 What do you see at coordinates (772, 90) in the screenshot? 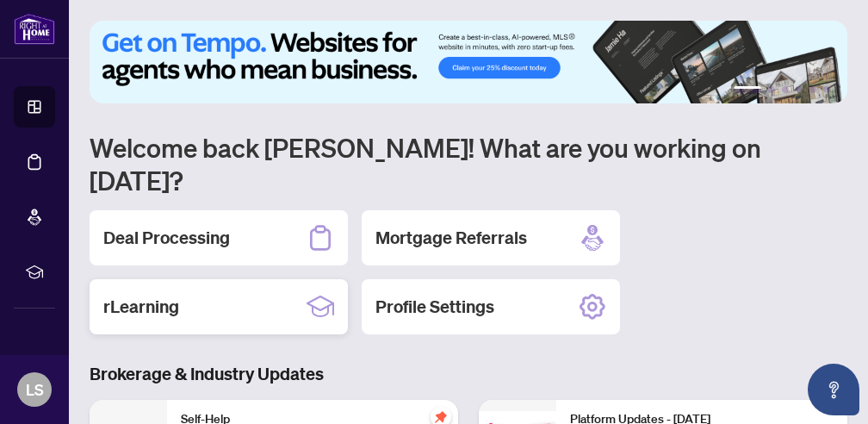
I see `button: 2` at bounding box center [772, 90].